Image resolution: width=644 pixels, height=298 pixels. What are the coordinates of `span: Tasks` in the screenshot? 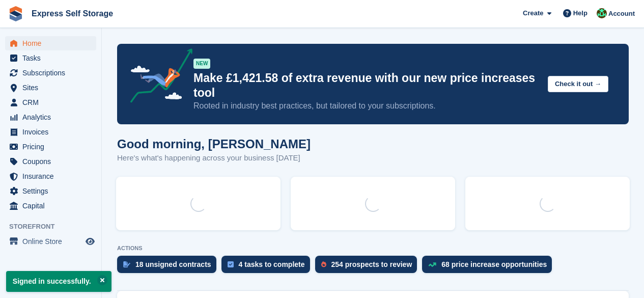 It's located at (53, 58).